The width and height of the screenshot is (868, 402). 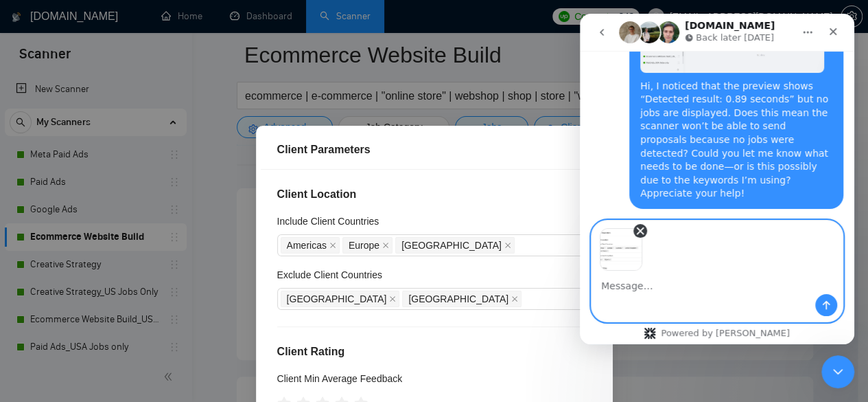 I want to click on button: Remove image 1, so click(x=61, y=217).